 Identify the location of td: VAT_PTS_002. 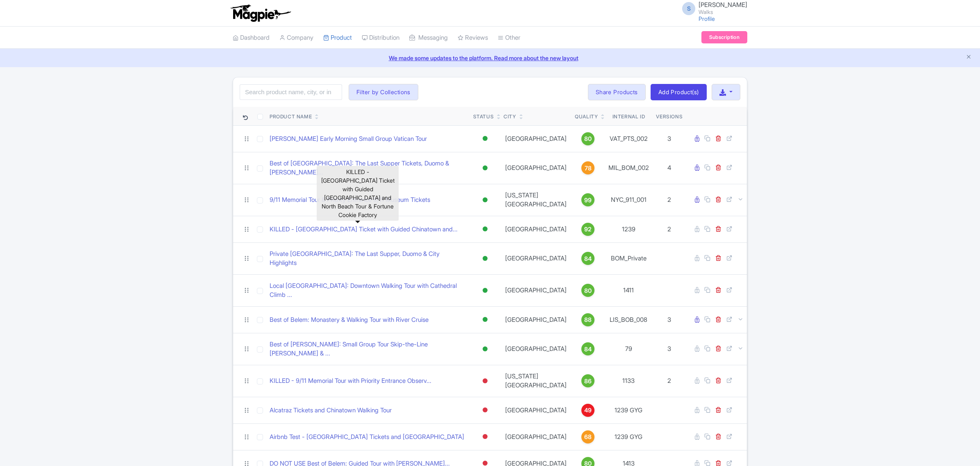
(629, 138).